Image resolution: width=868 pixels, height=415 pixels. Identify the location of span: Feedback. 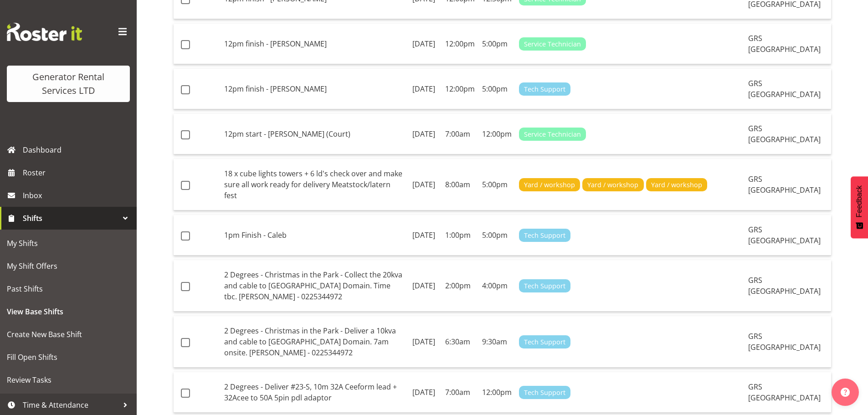
(860, 201).